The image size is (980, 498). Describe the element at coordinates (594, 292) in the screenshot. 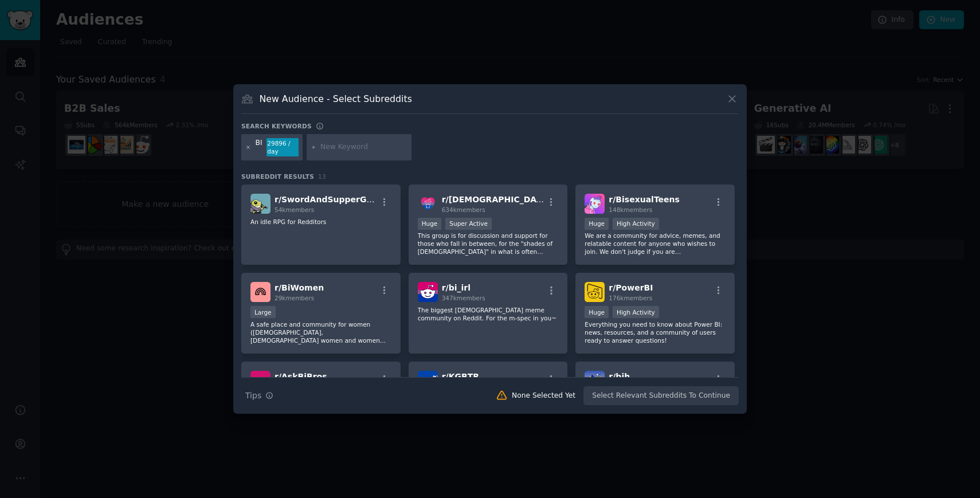

I see `img: PowerBI` at that location.